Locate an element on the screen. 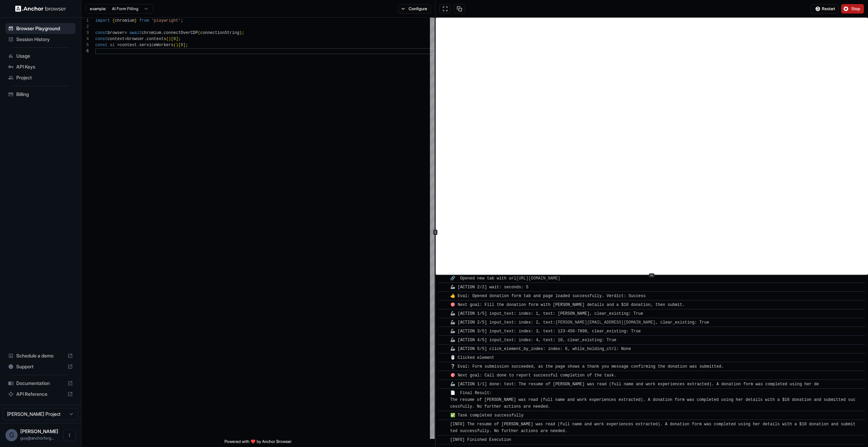 The image size is (868, 447). span: connectOverCDP is located at coordinates (181, 33).